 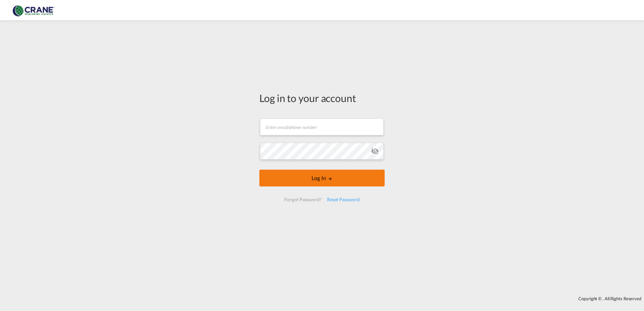 I want to click on input: Enter email/phone number, so click(x=322, y=127).